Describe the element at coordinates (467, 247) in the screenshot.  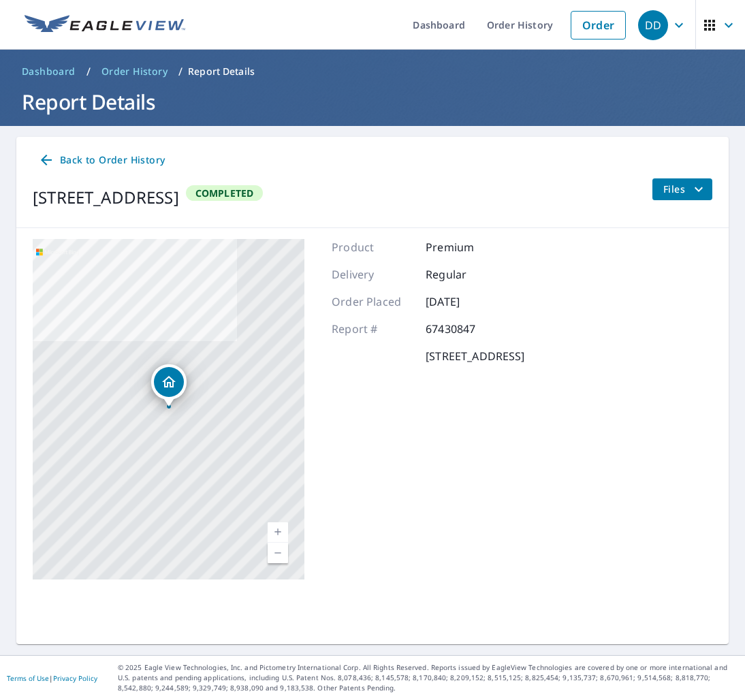
I see `p: Premium` at that location.